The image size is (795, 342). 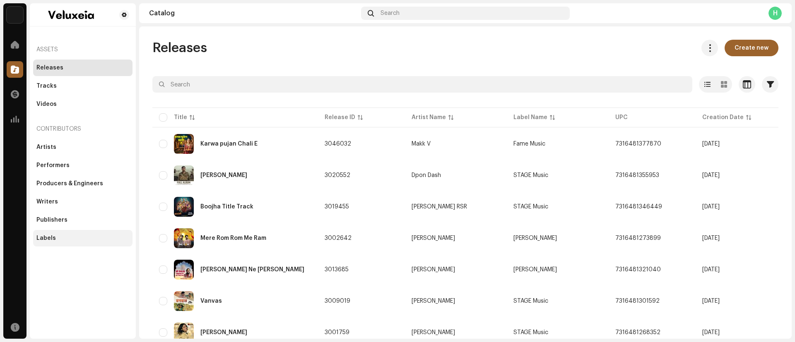 What do you see at coordinates (83, 184) in the screenshot?
I see `re-m-nav-item: Producers & Engineers` at bounding box center [83, 184].